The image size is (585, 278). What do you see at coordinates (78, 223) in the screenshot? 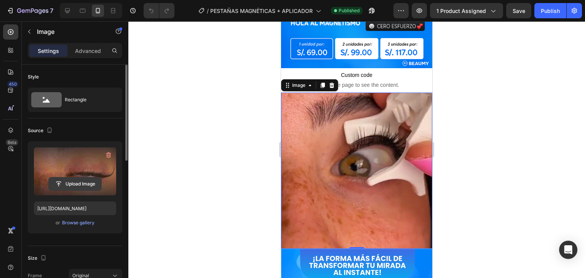
I see `div: Browse gallery` at bounding box center [78, 223].